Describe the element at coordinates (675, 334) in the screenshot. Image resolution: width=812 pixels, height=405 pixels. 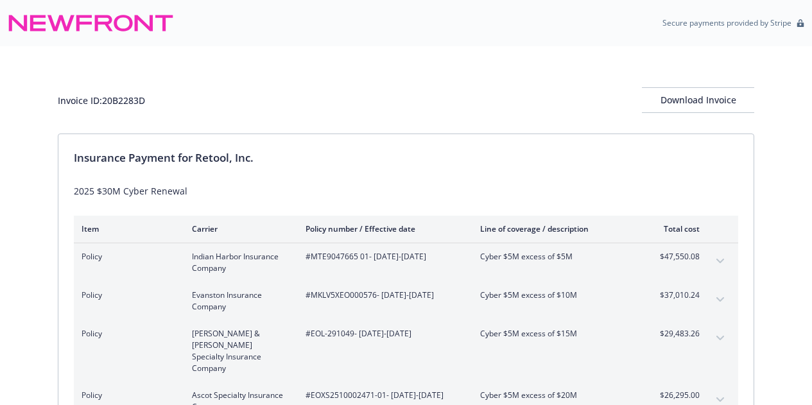
I see `span: $29,483.26` at that location.